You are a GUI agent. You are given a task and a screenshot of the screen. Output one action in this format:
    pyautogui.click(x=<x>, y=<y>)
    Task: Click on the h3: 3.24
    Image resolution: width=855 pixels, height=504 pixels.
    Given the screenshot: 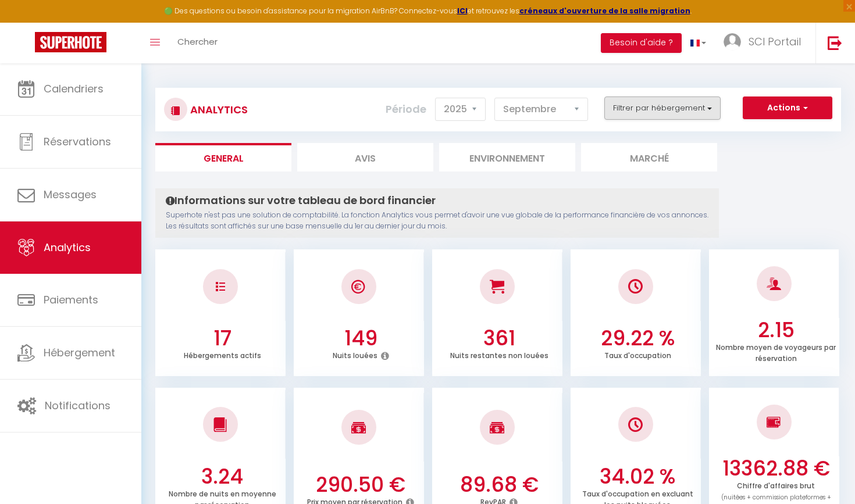 What is the action you would take?
    pyautogui.click(x=222, y=477)
    